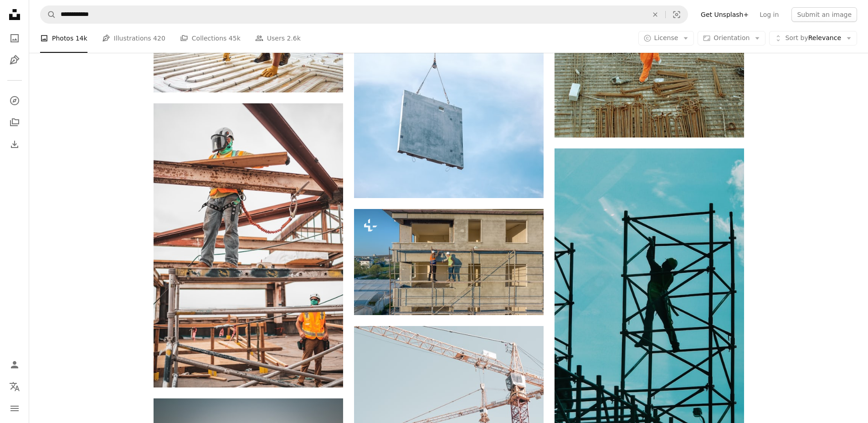 This screenshot has width=868, height=423. Describe the element at coordinates (248, 245) in the screenshot. I see `img: man in blue denim jeans and blue denim jacket standing on orange metal bar during daytime` at that location.